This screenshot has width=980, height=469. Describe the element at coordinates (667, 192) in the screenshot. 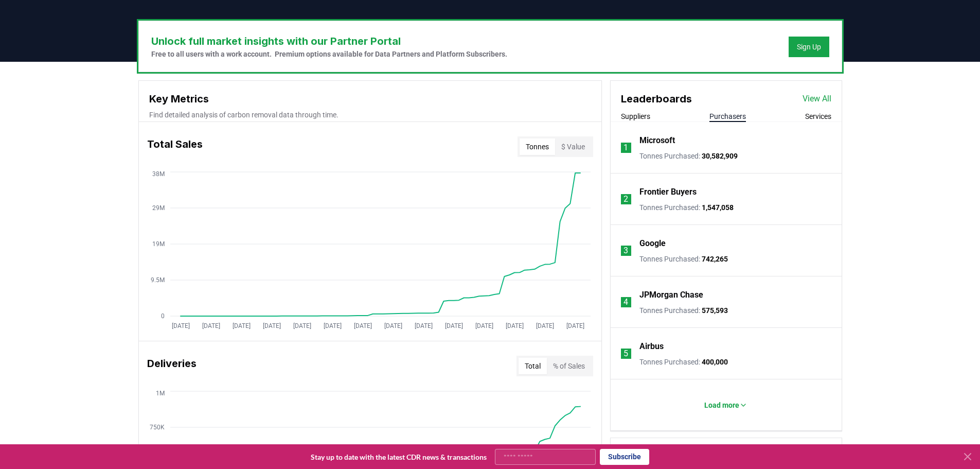

I see `p: Frontier Buyers` at that location.